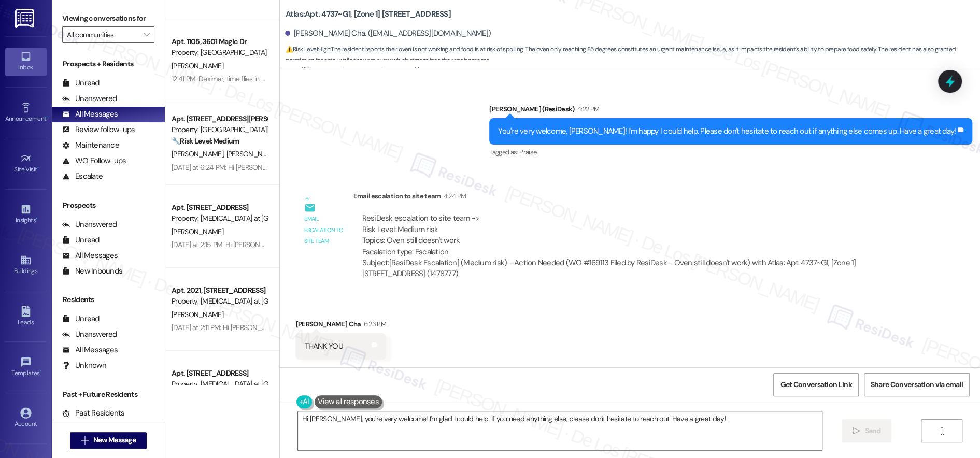  What do you see at coordinates (93, 413) in the screenshot?
I see `div: Past Residents` at bounding box center [93, 413].